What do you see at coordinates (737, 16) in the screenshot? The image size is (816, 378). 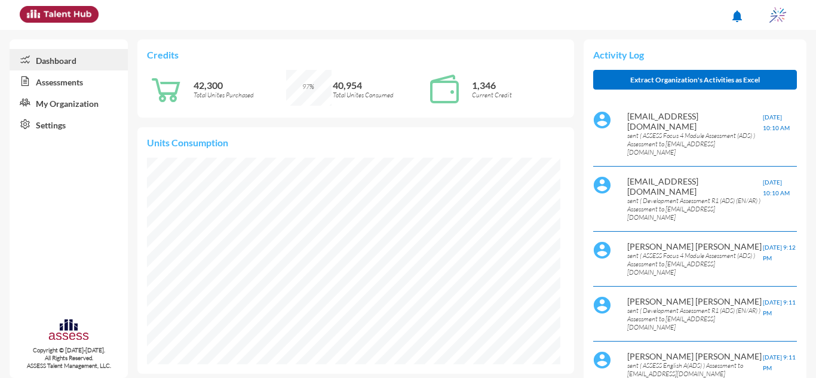 I see `mat-icon: notifications` at bounding box center [737, 16].